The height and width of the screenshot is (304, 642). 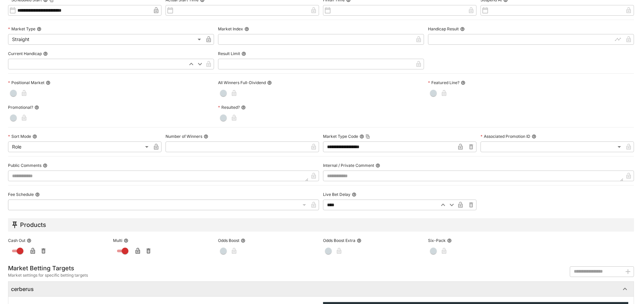 What do you see at coordinates (242, 83) in the screenshot?
I see `p: All Winners Full-Dividend` at bounding box center [242, 83].